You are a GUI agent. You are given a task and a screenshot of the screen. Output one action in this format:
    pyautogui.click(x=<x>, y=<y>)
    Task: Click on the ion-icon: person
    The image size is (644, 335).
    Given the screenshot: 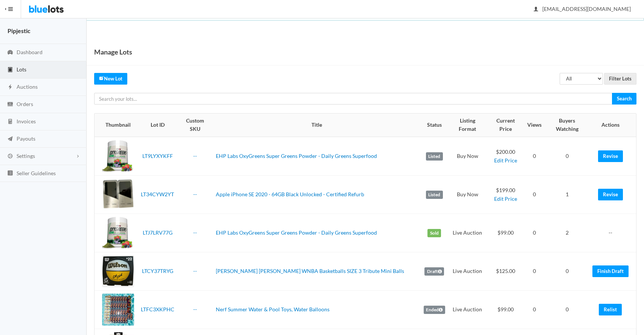 What is the action you would take?
    pyautogui.click(x=536, y=10)
    